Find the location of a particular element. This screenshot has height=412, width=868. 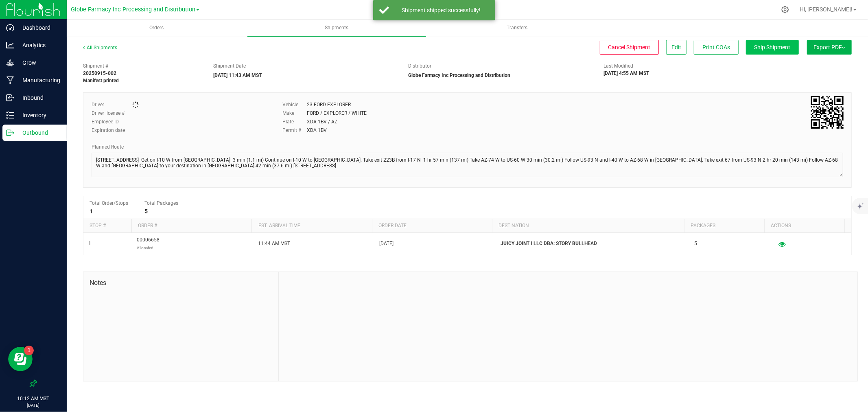

div: XDA 1BV / AZ is located at coordinates (322, 122).